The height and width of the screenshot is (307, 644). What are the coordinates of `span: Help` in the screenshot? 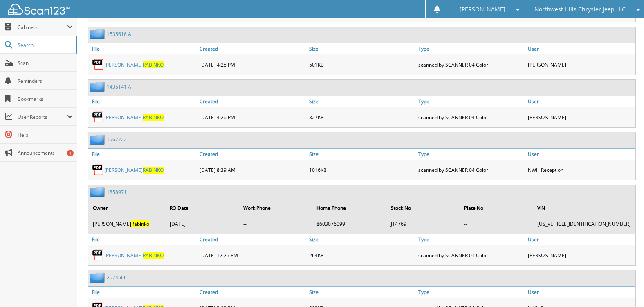 It's located at (45, 134).